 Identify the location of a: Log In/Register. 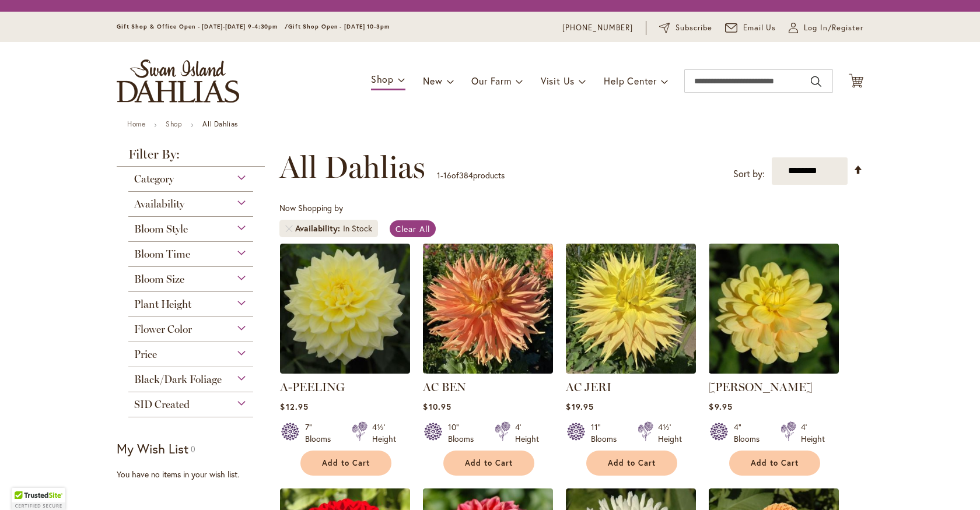
(826, 28).